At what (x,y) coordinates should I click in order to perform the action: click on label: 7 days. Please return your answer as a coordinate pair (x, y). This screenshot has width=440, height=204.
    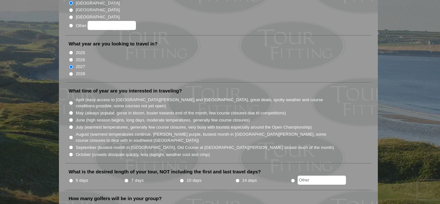
    Looking at the image, I should click on (137, 181).